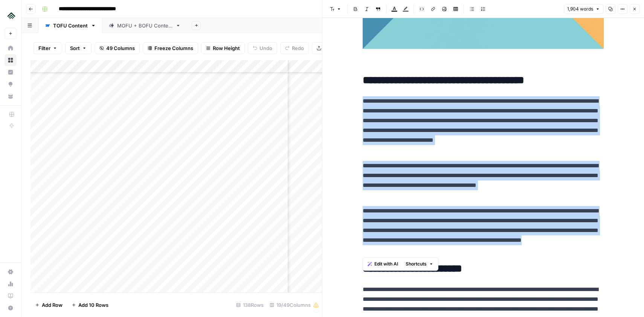  I want to click on button: Row Height, so click(223, 48).